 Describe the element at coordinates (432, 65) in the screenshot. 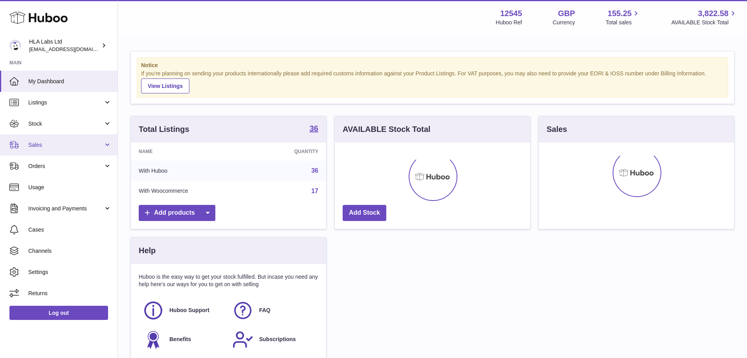

I see `strong: Notice` at that location.